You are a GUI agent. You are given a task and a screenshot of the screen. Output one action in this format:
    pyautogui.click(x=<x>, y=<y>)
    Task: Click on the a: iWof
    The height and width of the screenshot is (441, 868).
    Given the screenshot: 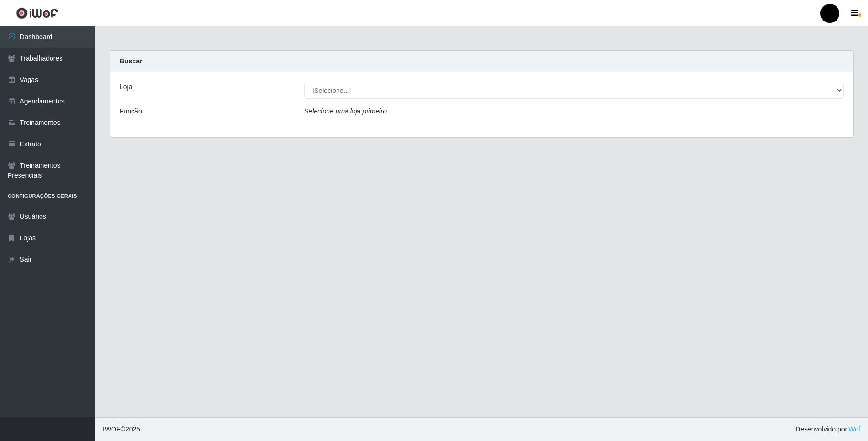 What is the action you would take?
    pyautogui.click(x=854, y=429)
    